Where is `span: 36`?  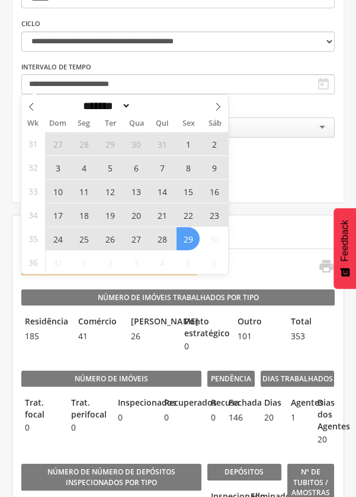
span: 36 is located at coordinates (33, 262).